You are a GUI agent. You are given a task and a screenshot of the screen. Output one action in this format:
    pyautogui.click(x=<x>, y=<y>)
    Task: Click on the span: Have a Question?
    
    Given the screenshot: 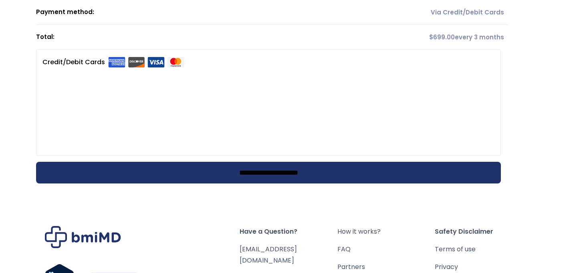 What is the action you would take?
    pyautogui.click(x=288, y=231)
    